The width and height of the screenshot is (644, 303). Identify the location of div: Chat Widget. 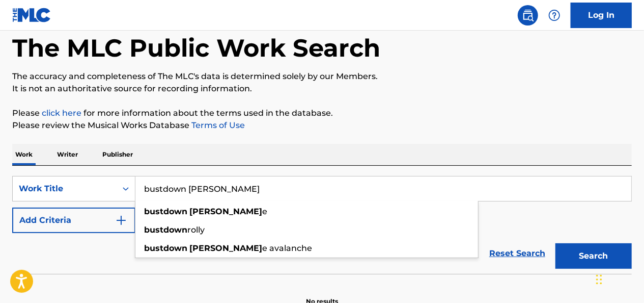
(618, 279).